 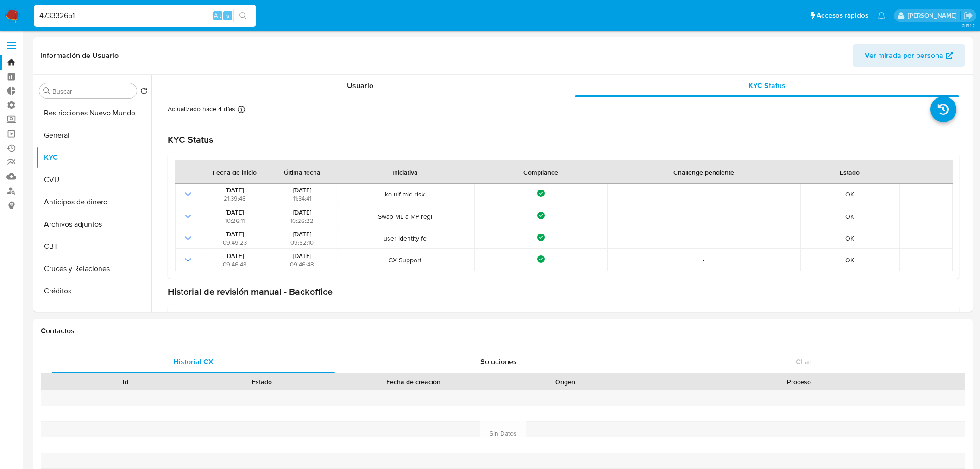 What do you see at coordinates (94, 180) in the screenshot?
I see `button: CVU` at bounding box center [94, 180].